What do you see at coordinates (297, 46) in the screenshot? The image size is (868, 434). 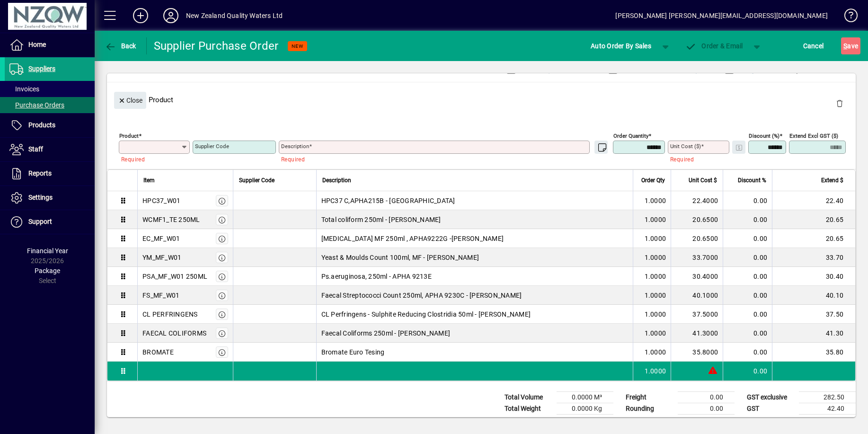 I see `span: NEW` at bounding box center [297, 46].